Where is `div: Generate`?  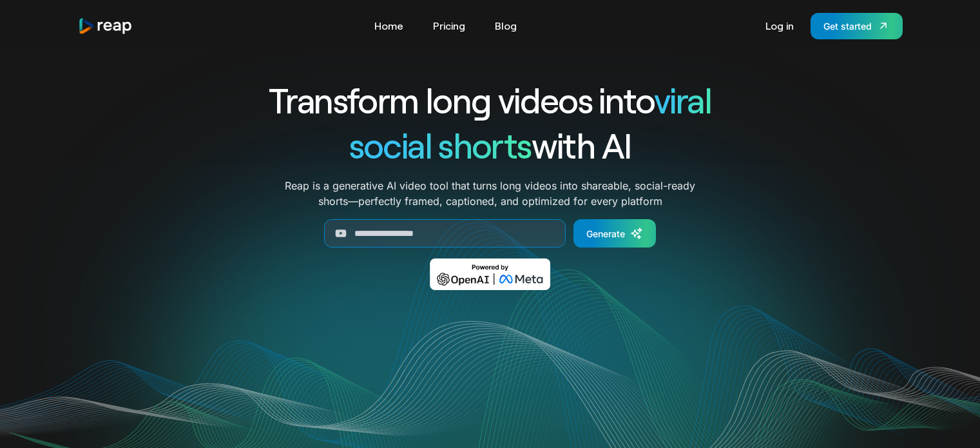
div: Generate is located at coordinates (606, 234).